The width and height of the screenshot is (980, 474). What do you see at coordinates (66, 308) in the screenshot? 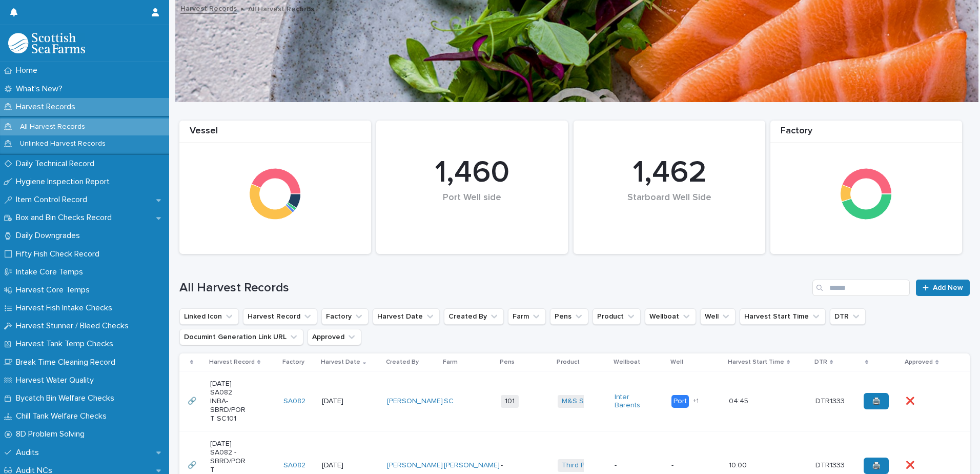
I see `p: Harvest Fish Intake Checks` at bounding box center [66, 308].